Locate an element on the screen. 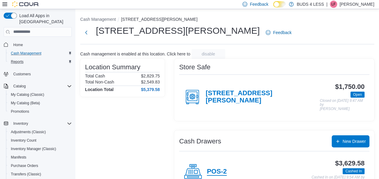 This screenshot has width=379, height=179. a: Inventory Manager (Classic) is located at coordinates (33, 149).